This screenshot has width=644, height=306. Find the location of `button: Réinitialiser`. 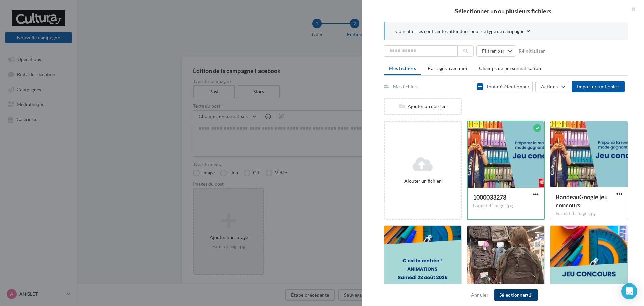

button: Réinitialiser is located at coordinates (532, 51).